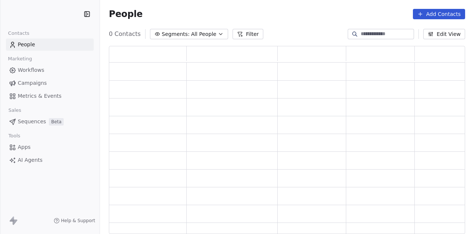  What do you see at coordinates (50, 70) in the screenshot?
I see `a: Workflows` at bounding box center [50, 70].